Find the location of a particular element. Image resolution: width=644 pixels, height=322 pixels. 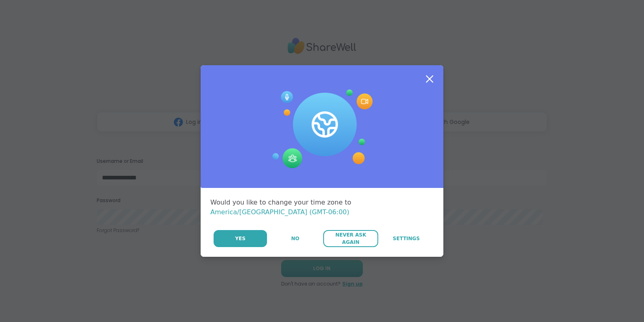

span: Yes is located at coordinates (240, 239).